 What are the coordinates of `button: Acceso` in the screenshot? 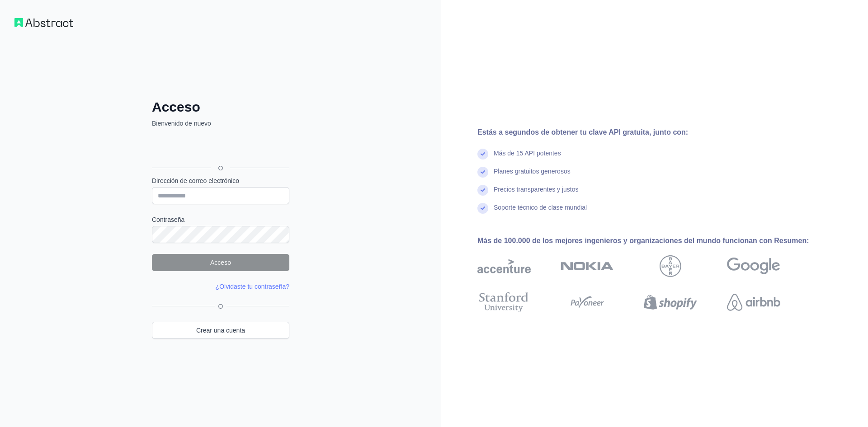 It's located at (221, 263).